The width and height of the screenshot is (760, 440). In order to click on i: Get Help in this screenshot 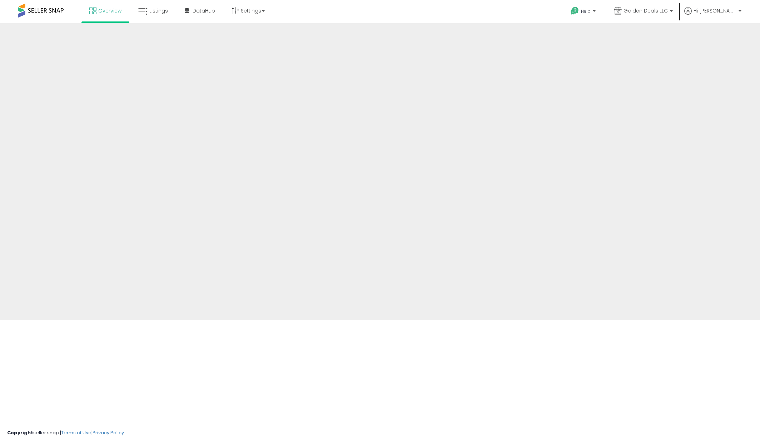, I will do `click(575, 11)`.